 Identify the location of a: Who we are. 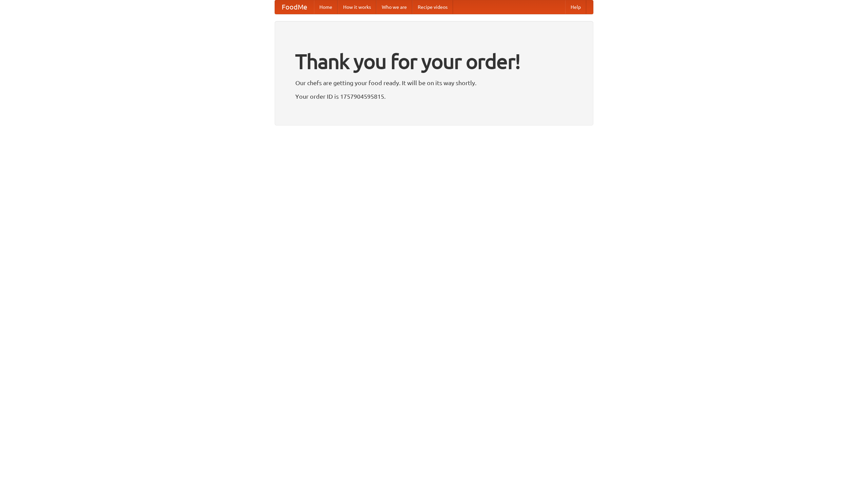
(394, 7).